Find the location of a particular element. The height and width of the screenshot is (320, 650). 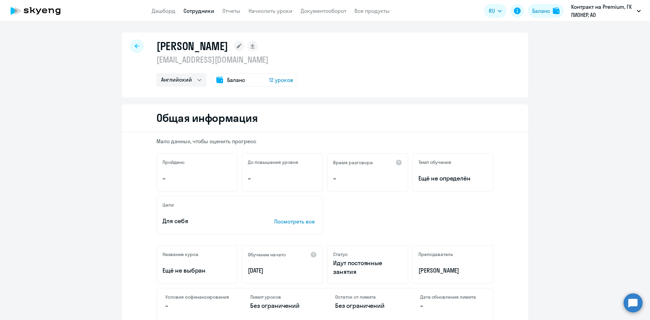

p: Для себя is located at coordinates (208, 221).